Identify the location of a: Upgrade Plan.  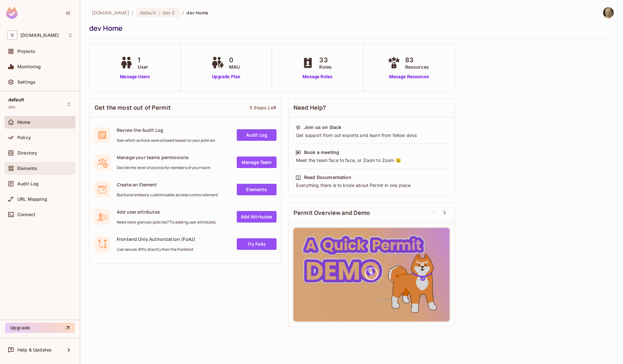
(226, 77).